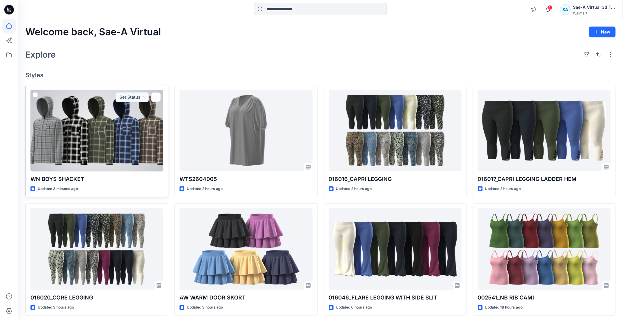 This screenshot has width=623, height=320. What do you see at coordinates (246, 298) in the screenshot?
I see `p: AW WARM DOOR SKORT` at bounding box center [246, 298].